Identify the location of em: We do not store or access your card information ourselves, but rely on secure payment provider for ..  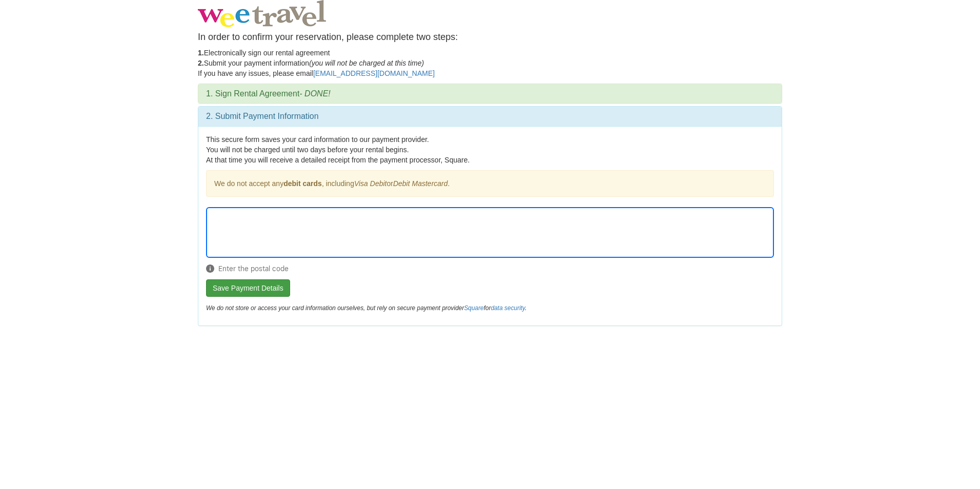
(366, 308).